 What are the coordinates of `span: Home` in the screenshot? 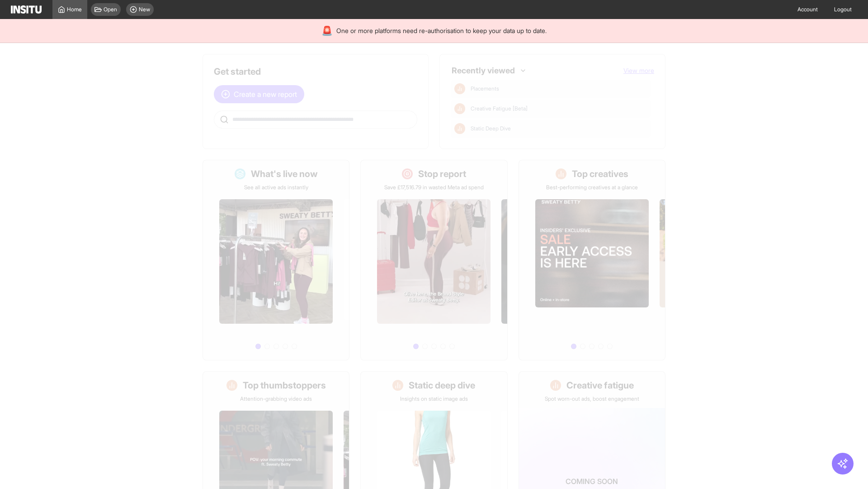 It's located at (74, 9).